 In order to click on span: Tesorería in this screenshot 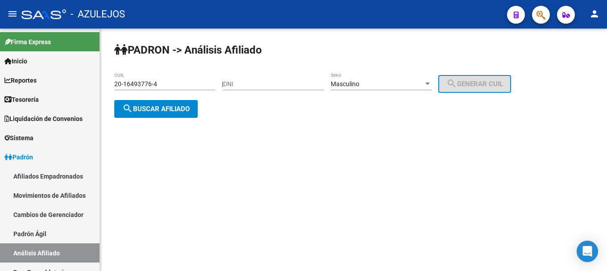, I will do `click(21, 99)`.